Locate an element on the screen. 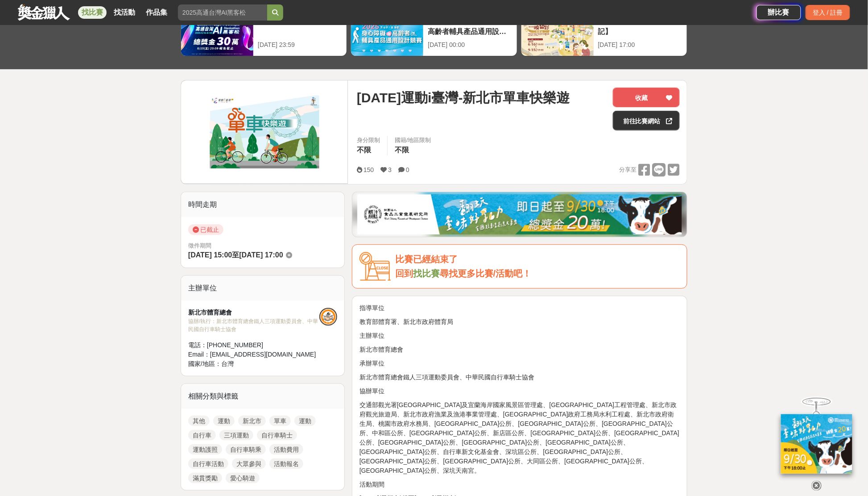  a: 活動報名 is located at coordinates (286, 464).